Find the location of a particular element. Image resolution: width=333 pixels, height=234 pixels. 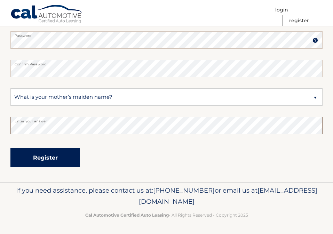

p: If you need assistance, please contact us at: or email us at is located at coordinates (167, 197).